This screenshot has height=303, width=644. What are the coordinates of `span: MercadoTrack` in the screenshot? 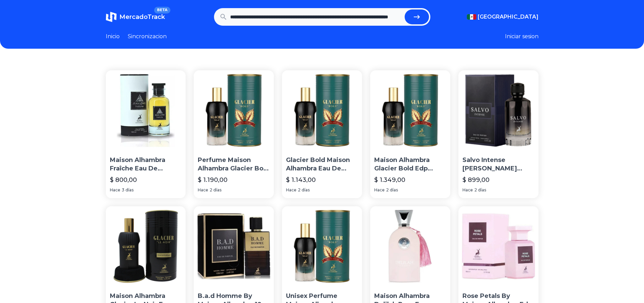 It's located at (142, 17).